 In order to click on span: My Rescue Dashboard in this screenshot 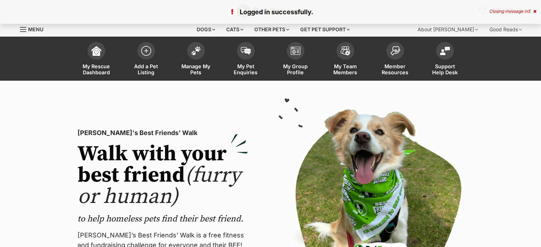, I will do `click(96, 69)`.